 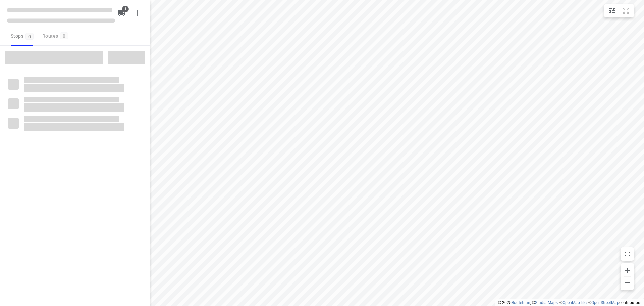 I want to click on a: Routetitan, so click(x=520, y=302).